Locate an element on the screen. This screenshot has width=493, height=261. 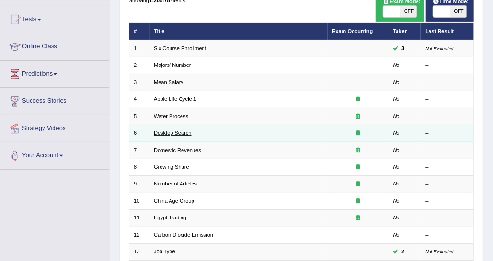
a: Egypt Trading is located at coordinates (170, 217).